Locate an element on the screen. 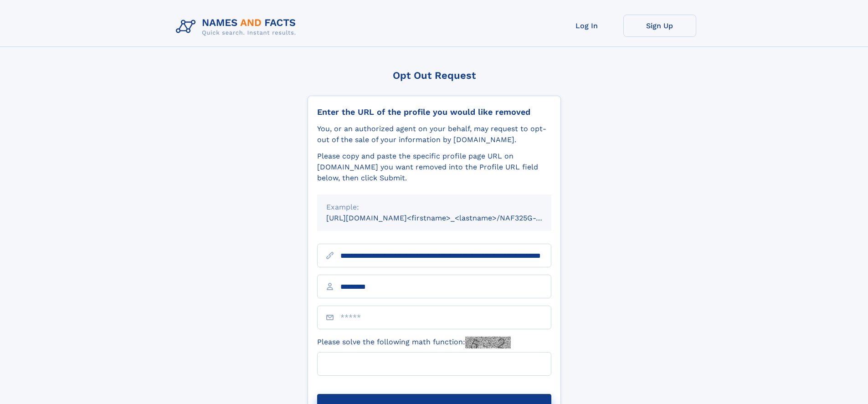 This screenshot has width=868, height=404. div: You, or an authorized agent on your behalf, may request to opt-out of the sale of your informatio... is located at coordinates (434, 134).